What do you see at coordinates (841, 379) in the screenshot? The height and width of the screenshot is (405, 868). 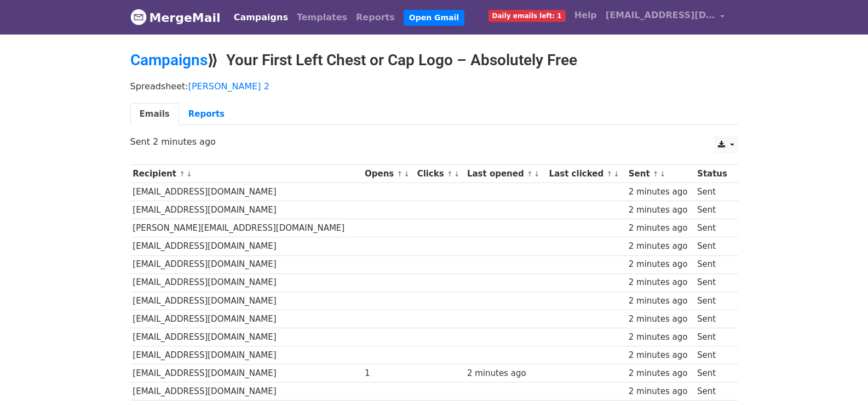 I see `div: Chat Widget` at bounding box center [841, 379].